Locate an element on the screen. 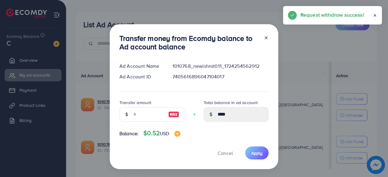  h3: Transfer money from Ecomdy balance to Ad account balance is located at coordinates (189, 43).